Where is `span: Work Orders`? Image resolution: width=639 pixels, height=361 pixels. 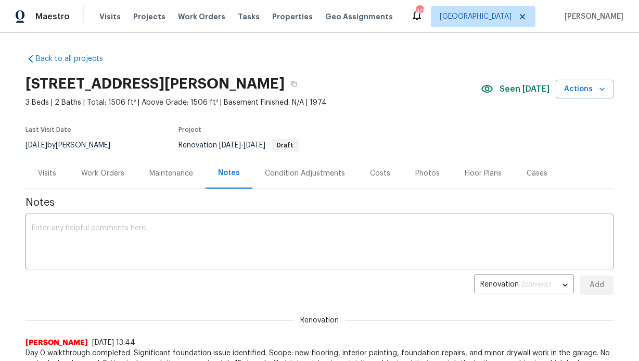
span: Work Orders is located at coordinates (202, 17).